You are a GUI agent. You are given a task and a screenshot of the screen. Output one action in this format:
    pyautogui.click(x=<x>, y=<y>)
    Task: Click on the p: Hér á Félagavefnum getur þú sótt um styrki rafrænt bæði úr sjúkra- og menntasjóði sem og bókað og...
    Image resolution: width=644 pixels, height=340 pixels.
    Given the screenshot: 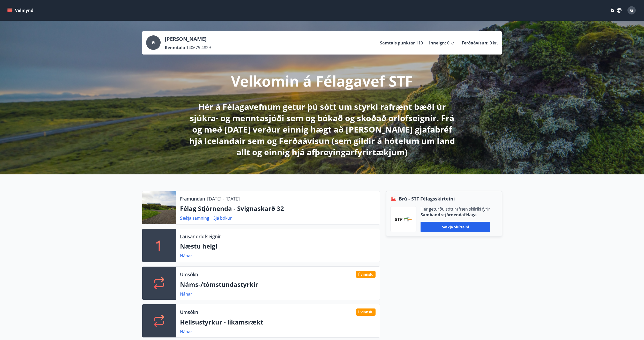 What is the action you would take?
    pyautogui.click(x=322, y=130)
    